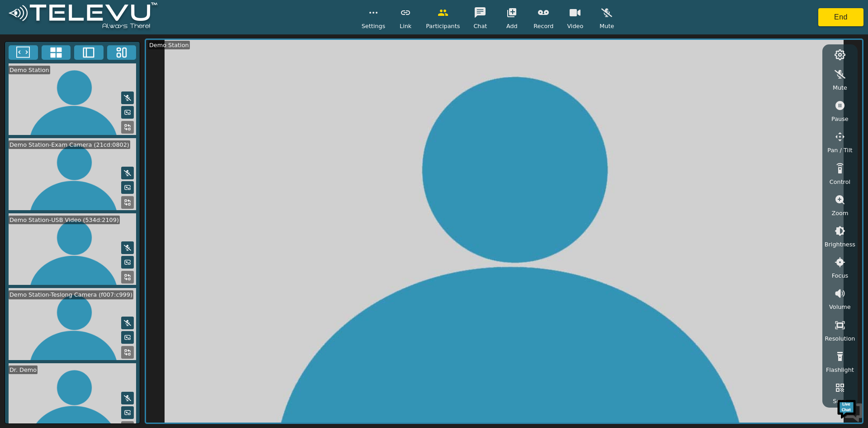 This screenshot has width=868, height=428. What do you see at coordinates (840, 369) in the screenshot?
I see `span: Flashlight` at bounding box center [840, 369].